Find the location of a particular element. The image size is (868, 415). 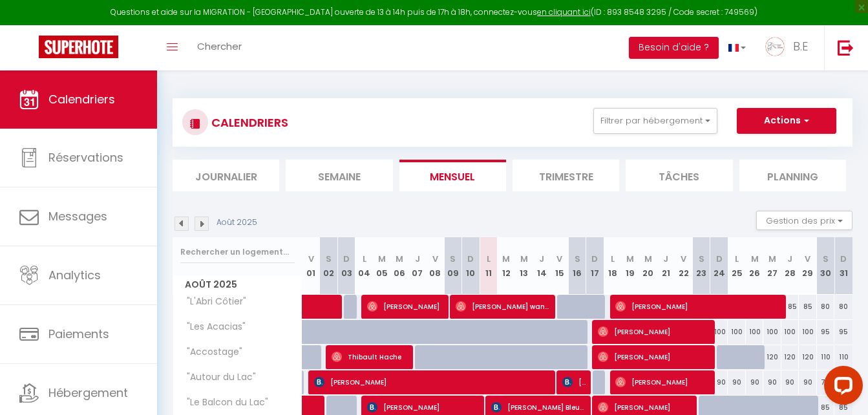

img: logout is located at coordinates (845, 48).